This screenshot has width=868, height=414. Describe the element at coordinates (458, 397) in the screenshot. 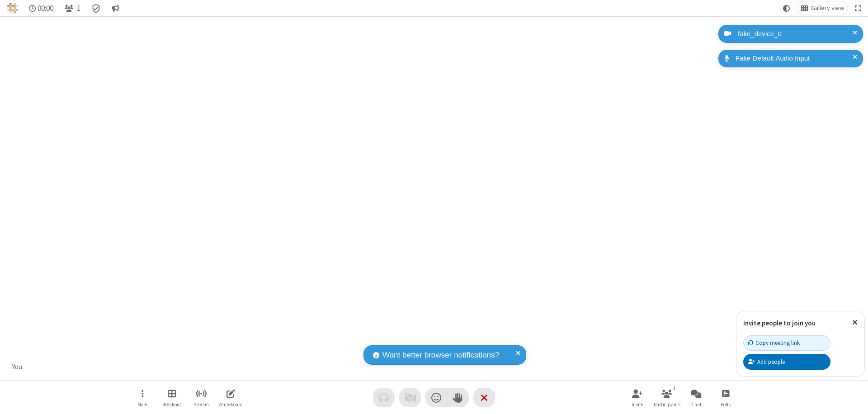

I see `button: Raise hand` at that location.